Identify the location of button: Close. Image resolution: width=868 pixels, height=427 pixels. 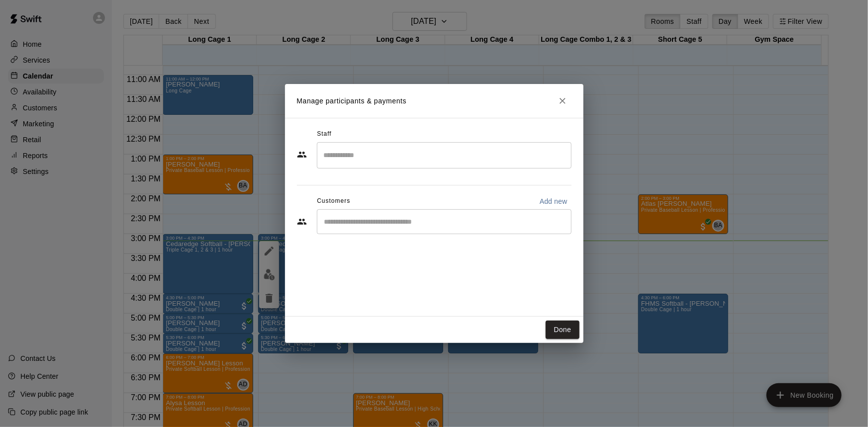
(563, 101).